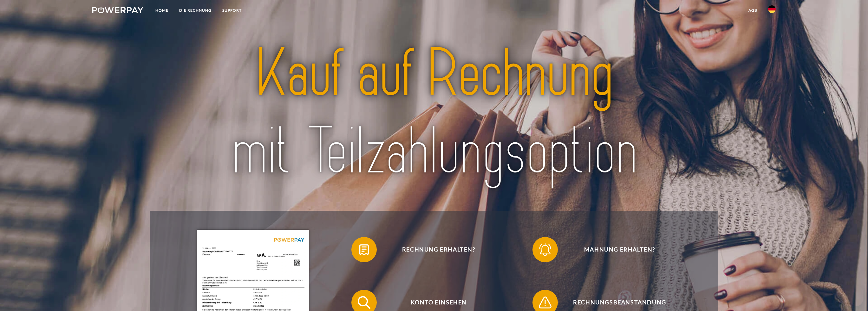 Image resolution: width=868 pixels, height=311 pixels. I want to click on span: Rechnung erhalten?, so click(438, 250).